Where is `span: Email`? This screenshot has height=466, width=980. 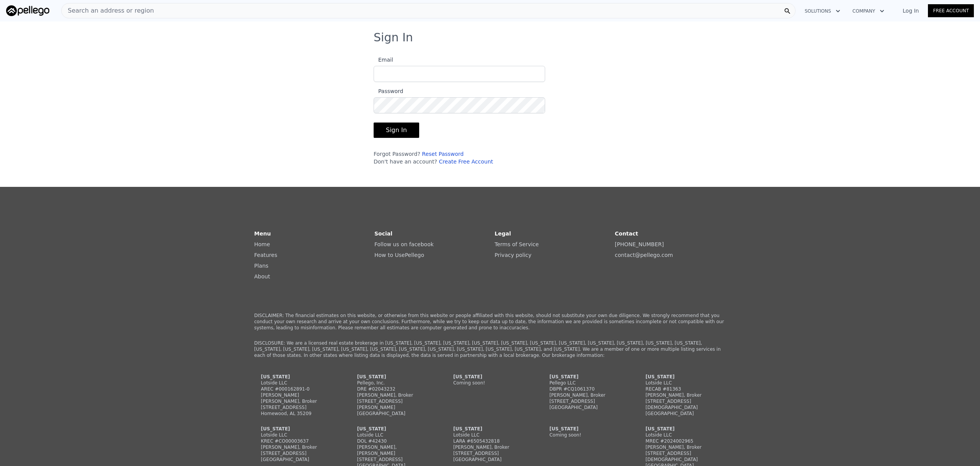 span: Email is located at coordinates (383, 60).